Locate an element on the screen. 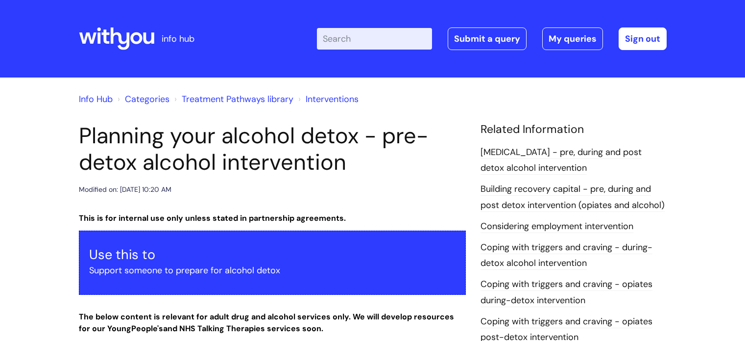  li: Treatment Pathways library is located at coordinates (233, 99).